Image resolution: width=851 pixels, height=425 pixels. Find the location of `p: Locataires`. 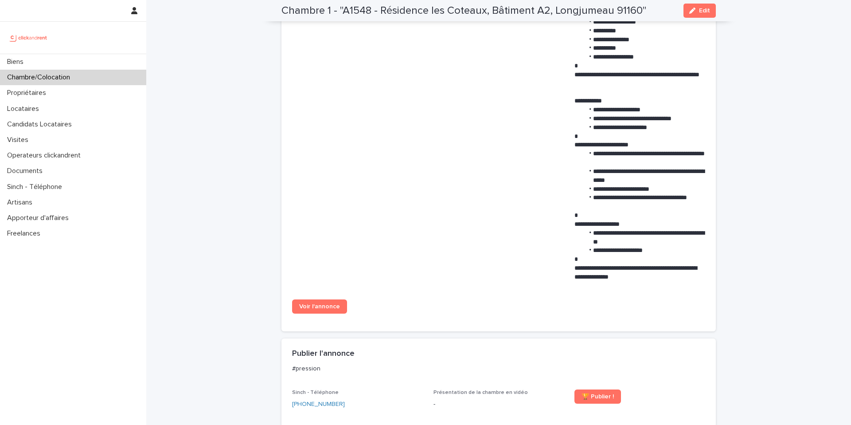

p: Locataires is located at coordinates (25, 109).